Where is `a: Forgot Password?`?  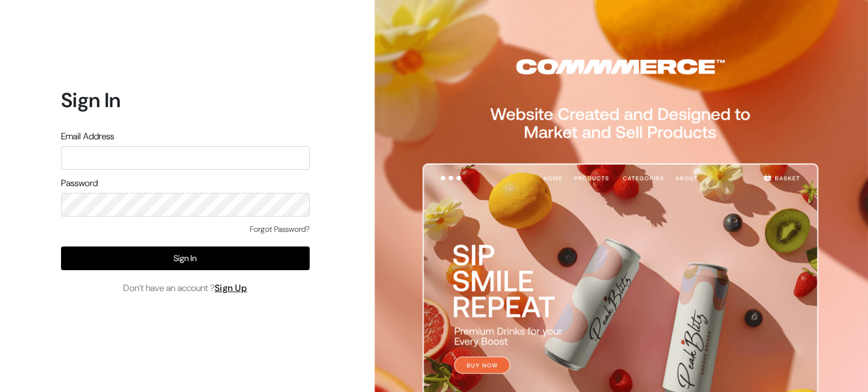 a: Forgot Password? is located at coordinates (280, 229).